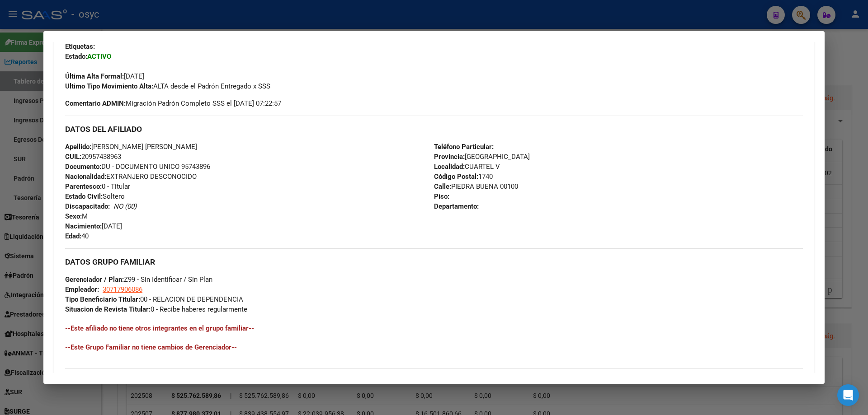 Image resolution: width=868 pixels, height=415 pixels. What do you see at coordinates (78, 147) in the screenshot?
I see `strong: Apellido:` at bounding box center [78, 147].